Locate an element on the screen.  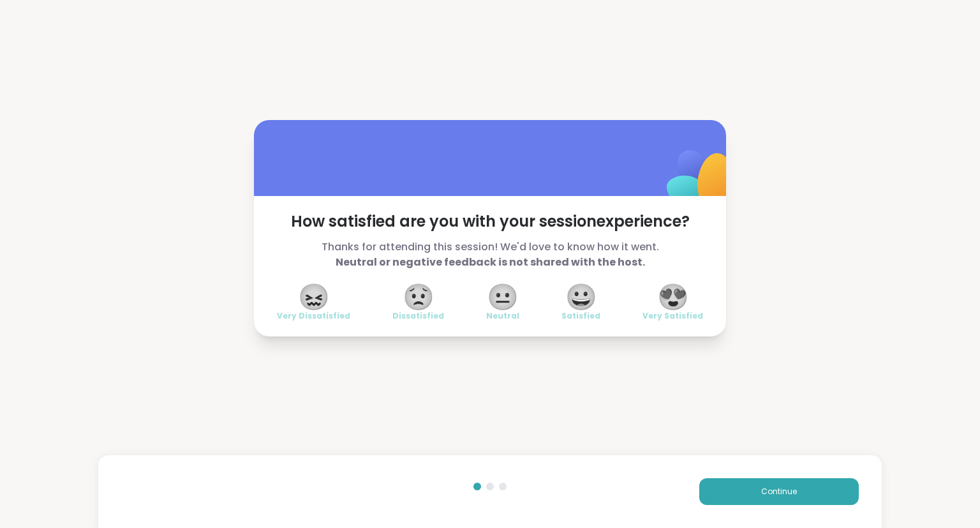
span: How satisfied are you with your session experience? is located at coordinates (490, 221).